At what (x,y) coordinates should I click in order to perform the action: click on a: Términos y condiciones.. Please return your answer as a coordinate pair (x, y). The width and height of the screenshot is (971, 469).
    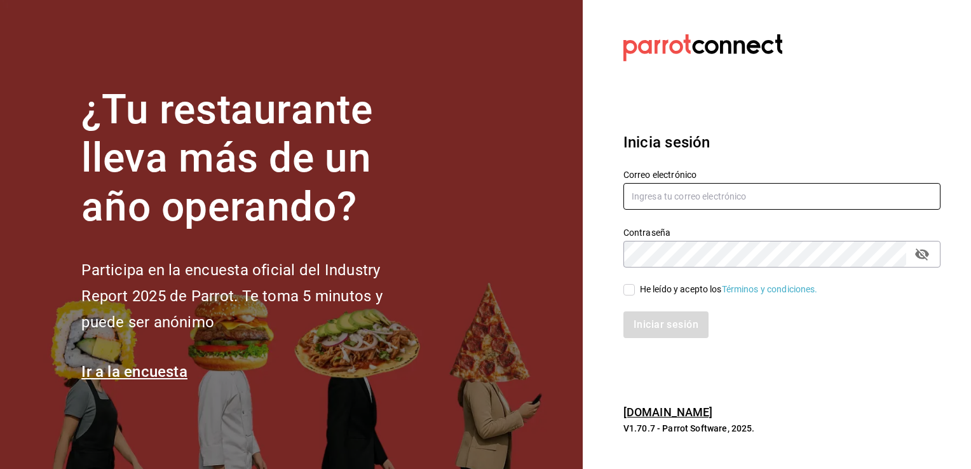
    Looking at the image, I should click on (770, 289).